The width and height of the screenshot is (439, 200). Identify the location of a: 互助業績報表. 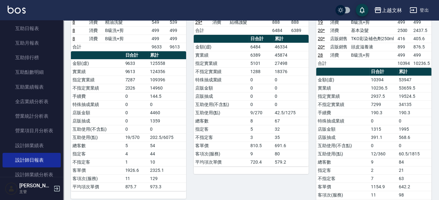
(32, 87).